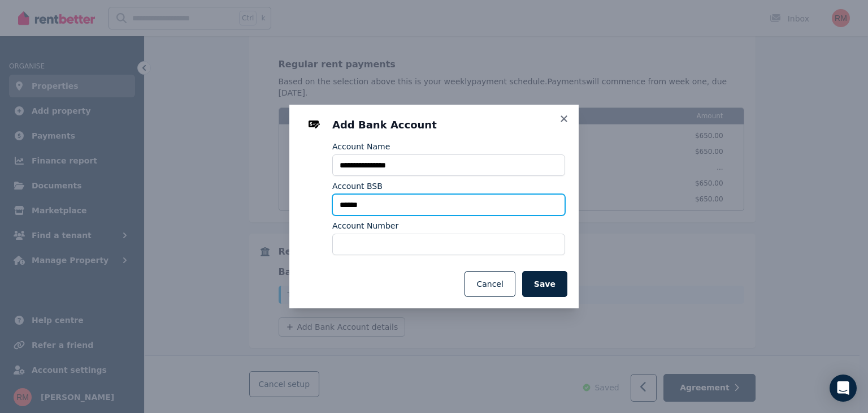  What do you see at coordinates (357, 186) in the screenshot?
I see `label: Account BSB` at bounding box center [357, 186].